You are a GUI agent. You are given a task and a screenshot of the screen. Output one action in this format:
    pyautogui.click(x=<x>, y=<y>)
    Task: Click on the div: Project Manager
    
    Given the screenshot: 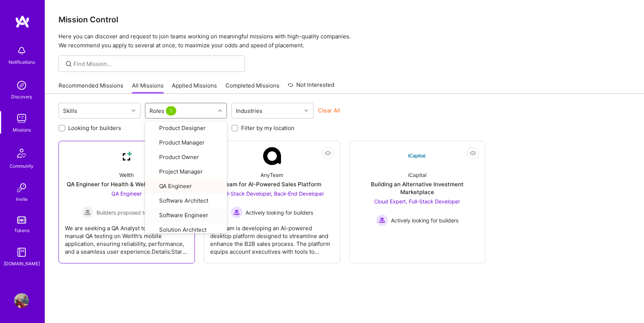 What is the action you would take?
    pyautogui.click(x=186, y=172)
    